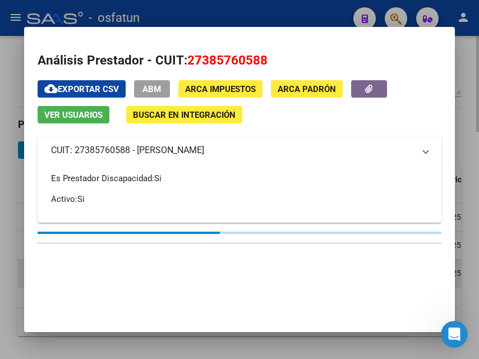 The width and height of the screenshot is (479, 359). I want to click on span: ARCA Impuestos, so click(221, 89).